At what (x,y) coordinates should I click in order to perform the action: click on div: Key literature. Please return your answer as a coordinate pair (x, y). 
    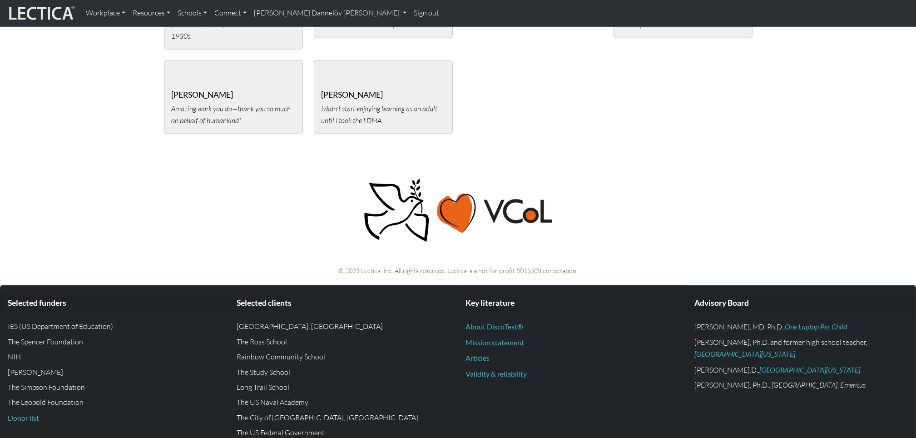
    Looking at the image, I should click on (572, 303).